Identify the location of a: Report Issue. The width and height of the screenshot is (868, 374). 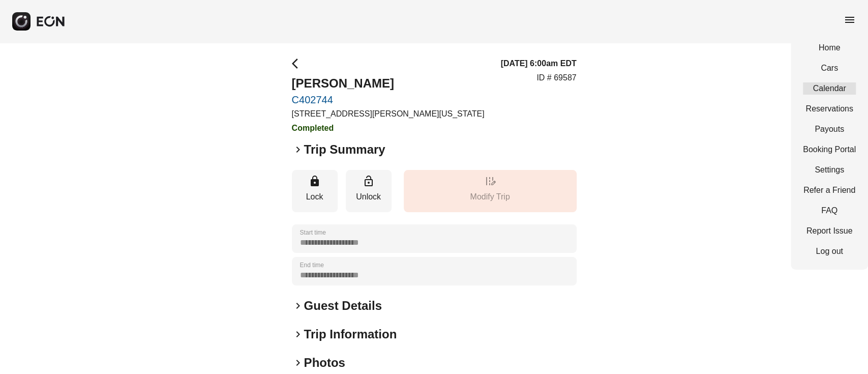
(829, 231).